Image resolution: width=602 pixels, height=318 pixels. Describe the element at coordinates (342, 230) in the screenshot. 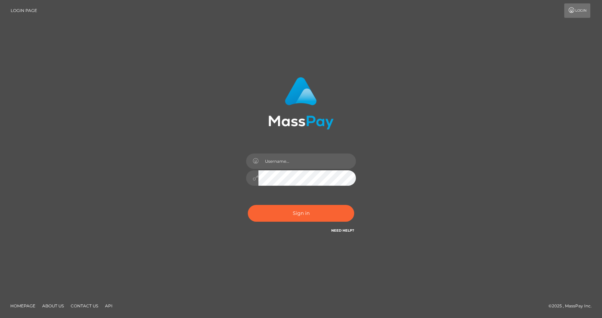

I see `a: Need Help?` at that location.